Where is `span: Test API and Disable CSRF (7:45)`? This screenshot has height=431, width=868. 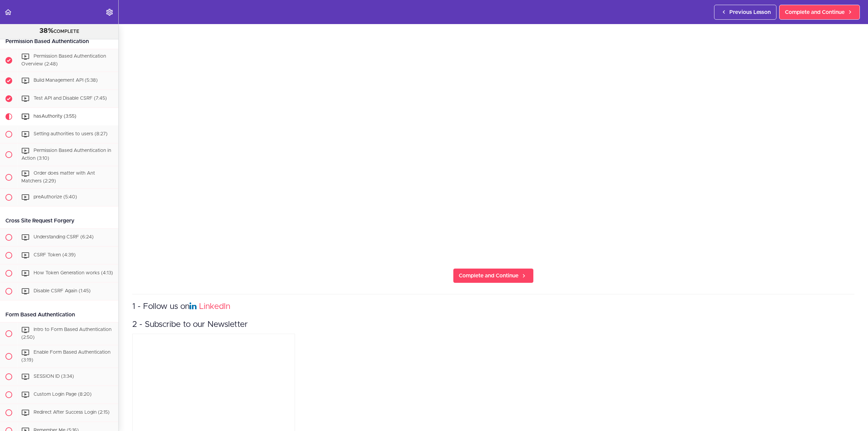 span: Test API and Disable CSRF (7:45) is located at coordinates (70, 98).